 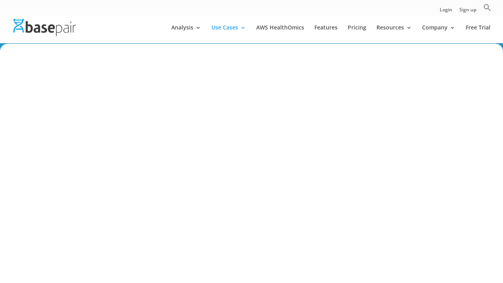 I want to click on a: Use Cases, so click(x=229, y=34).